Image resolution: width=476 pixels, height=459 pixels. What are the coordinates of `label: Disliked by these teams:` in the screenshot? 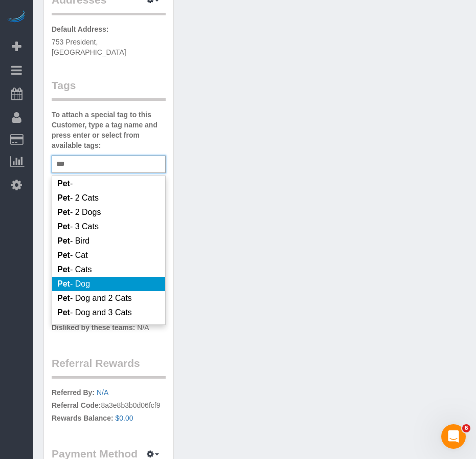 It's located at (93, 328).